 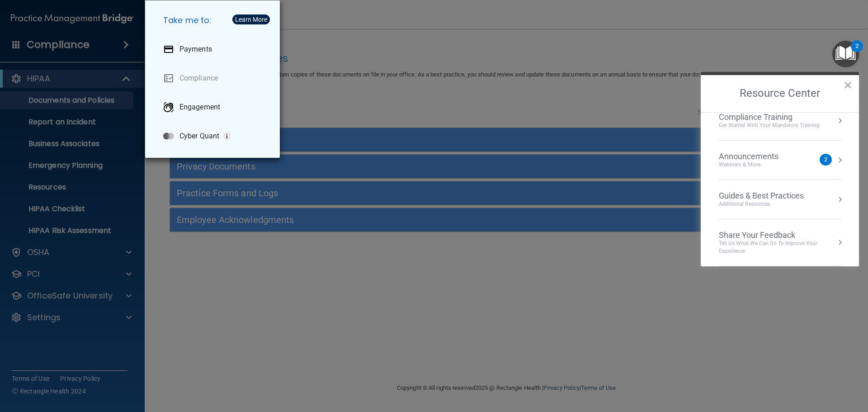 I want to click on div: Announcements, so click(x=758, y=156).